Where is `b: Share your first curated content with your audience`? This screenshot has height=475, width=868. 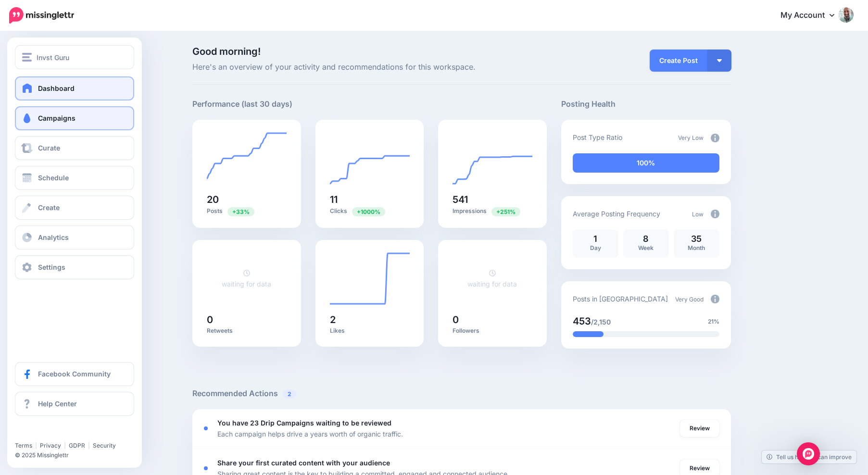
b: Share your first curated content with your audience is located at coordinates (303, 463).